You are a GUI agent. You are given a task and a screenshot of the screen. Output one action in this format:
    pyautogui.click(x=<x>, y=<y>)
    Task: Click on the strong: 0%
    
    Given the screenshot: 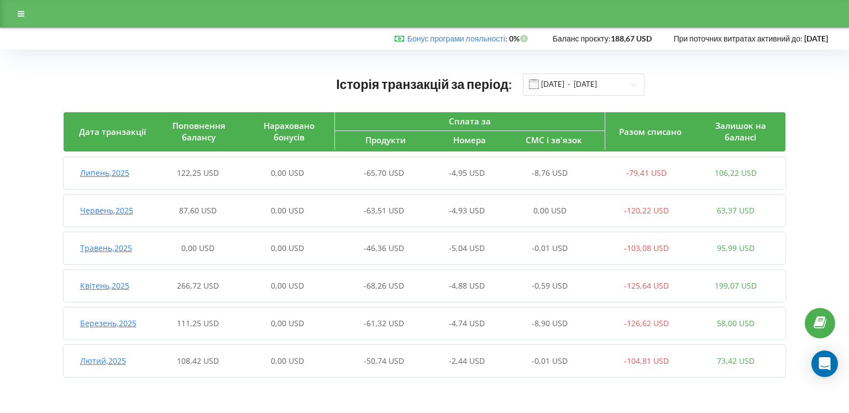 What is the action you would take?
    pyautogui.click(x=520, y=38)
    